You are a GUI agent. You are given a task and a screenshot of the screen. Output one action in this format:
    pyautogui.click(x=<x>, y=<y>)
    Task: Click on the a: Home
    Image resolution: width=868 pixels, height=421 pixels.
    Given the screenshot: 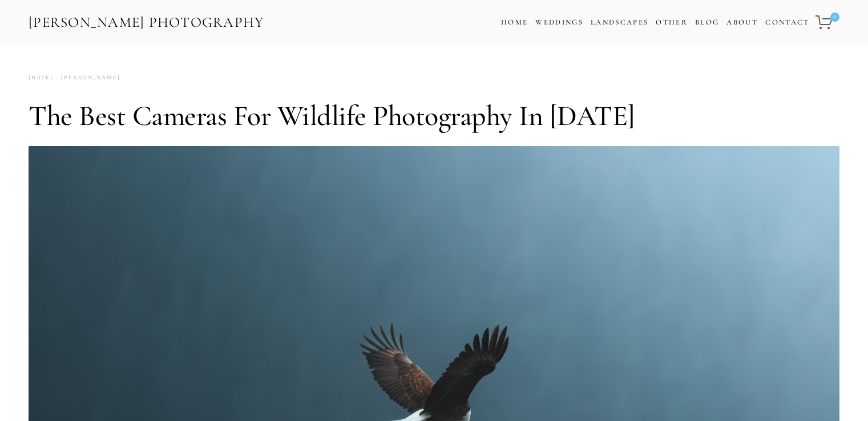 What is the action you would take?
    pyautogui.click(x=514, y=22)
    